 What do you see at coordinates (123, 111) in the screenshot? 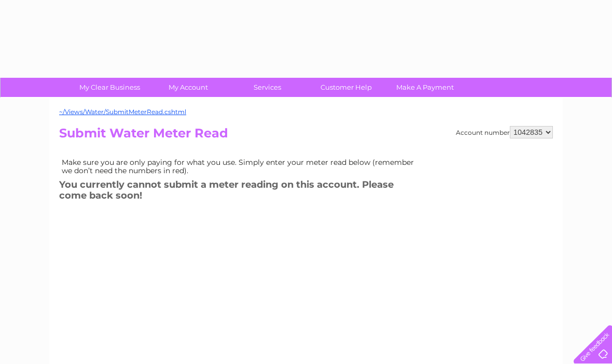
I see `a: ~/Views/Water/SubmitMeterRead.cshtml` at bounding box center [123, 111].